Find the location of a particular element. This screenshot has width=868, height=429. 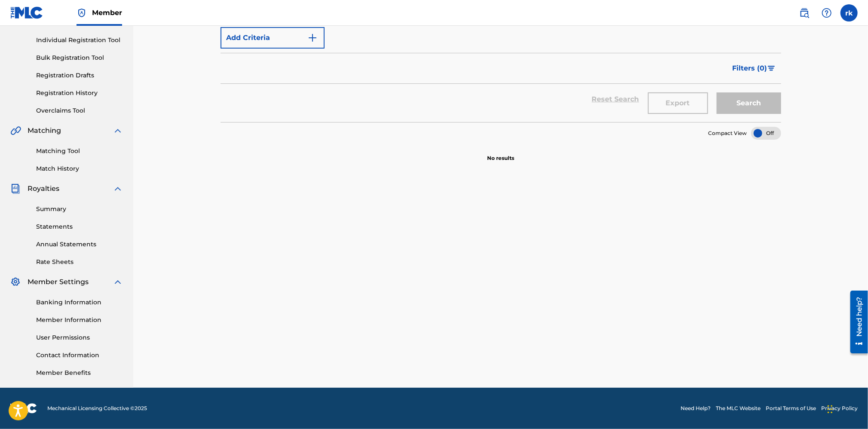

form: Search Form is located at coordinates (501, 61).